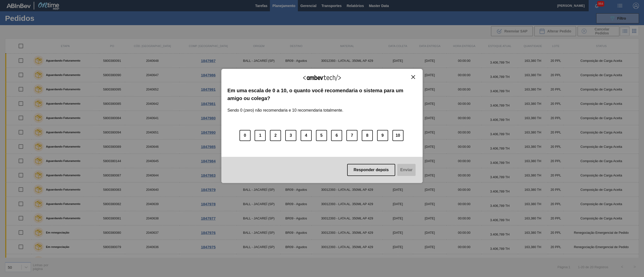  What do you see at coordinates (337, 135) in the screenshot?
I see `button: 6` at bounding box center [337, 135].